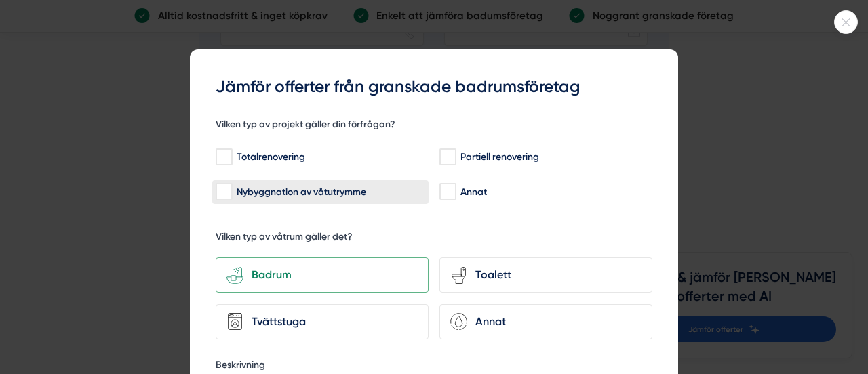 This screenshot has height=374, width=868. Describe the element at coordinates (224, 192) in the screenshot. I see `input: Nybyggnation av våtutrymme` at that location.